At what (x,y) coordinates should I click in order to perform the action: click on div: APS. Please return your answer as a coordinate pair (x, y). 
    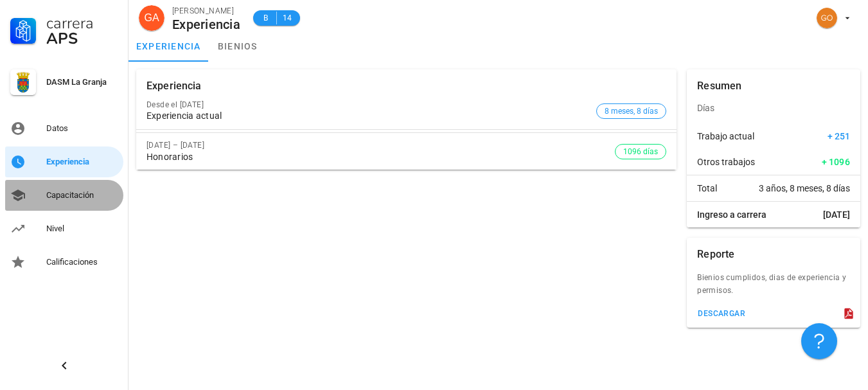
    Looking at the image, I should click on (82, 38).